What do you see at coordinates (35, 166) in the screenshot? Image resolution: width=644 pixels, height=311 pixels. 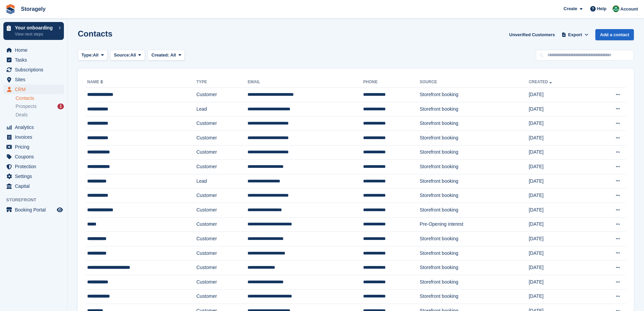 I see `span: Protection` at bounding box center [35, 166].